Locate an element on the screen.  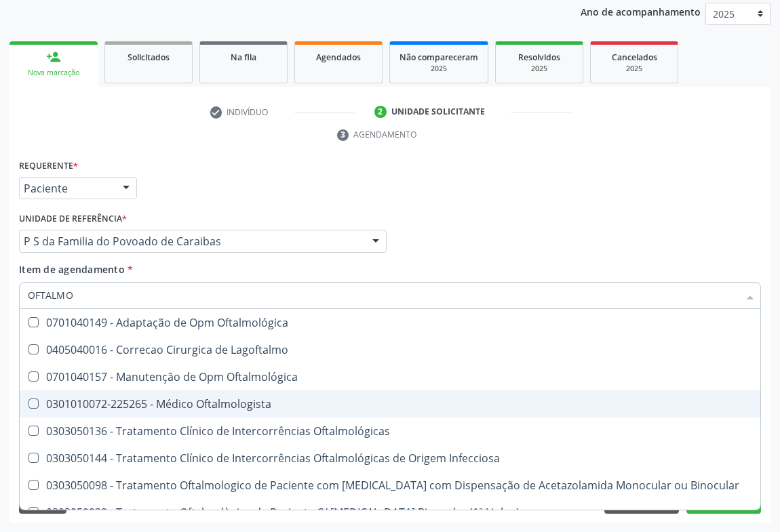
span: Cancelados is located at coordinates (635, 57).